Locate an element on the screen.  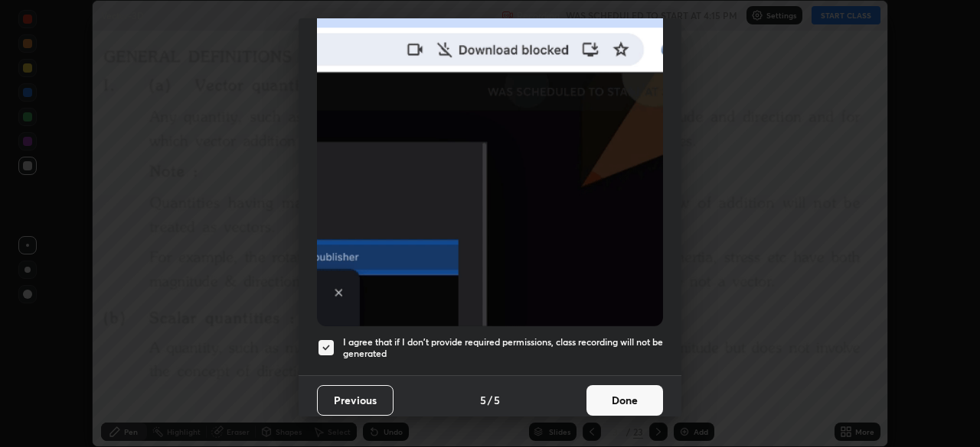
button: Done is located at coordinates (624, 400).